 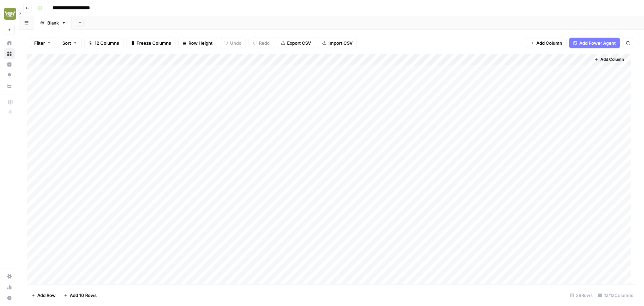 I want to click on div: 28 Rows, so click(x=581, y=295).